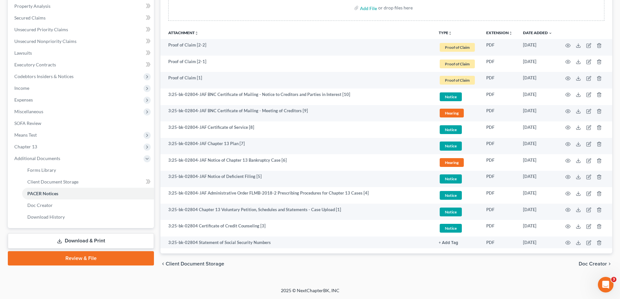  I want to click on td: 3:25-bk-02804-JAF BNC Certificate of Mailing - Meeting of Creditors [9], so click(297, 113).